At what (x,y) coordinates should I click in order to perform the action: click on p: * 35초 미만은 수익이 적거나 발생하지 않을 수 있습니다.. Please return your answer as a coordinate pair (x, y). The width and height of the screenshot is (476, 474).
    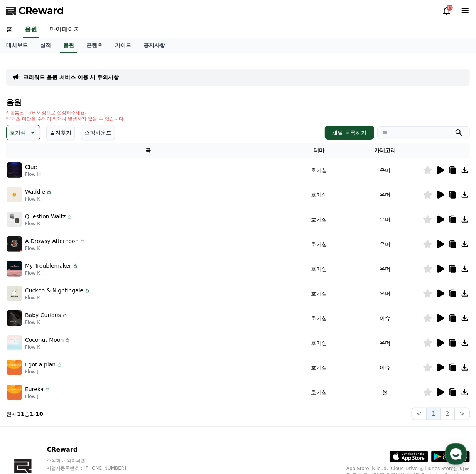
    Looking at the image, I should click on (66, 119).